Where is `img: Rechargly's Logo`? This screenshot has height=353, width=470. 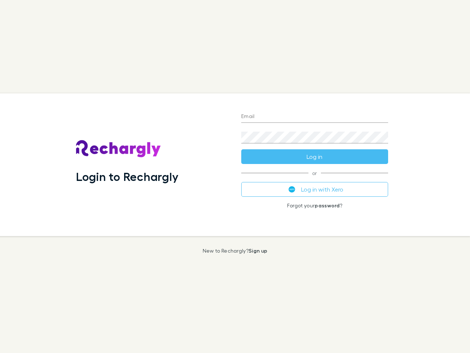
img: Rechargly's Logo is located at coordinates (119, 149).